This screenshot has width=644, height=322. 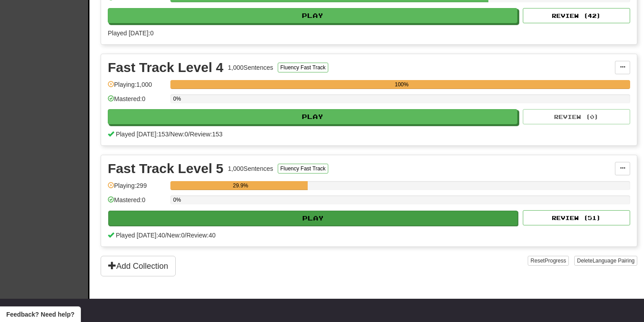 What do you see at coordinates (166, 68) in the screenshot?
I see `div: Fast Track Level 4` at bounding box center [166, 68].